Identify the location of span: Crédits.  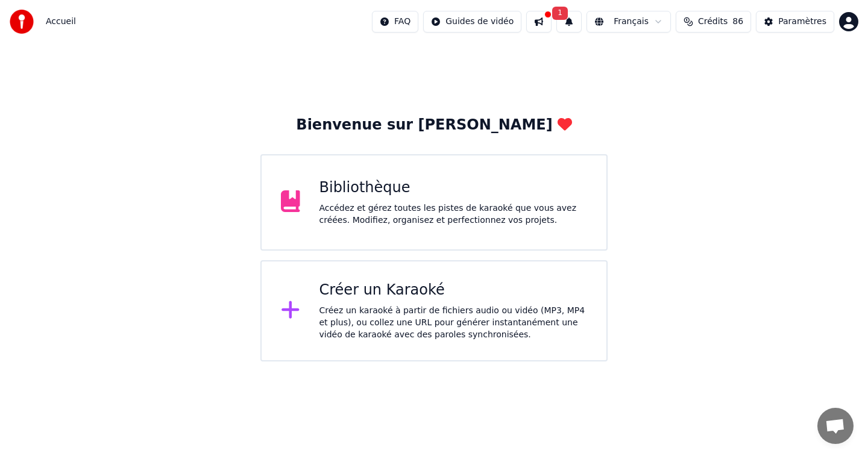
(712, 22).